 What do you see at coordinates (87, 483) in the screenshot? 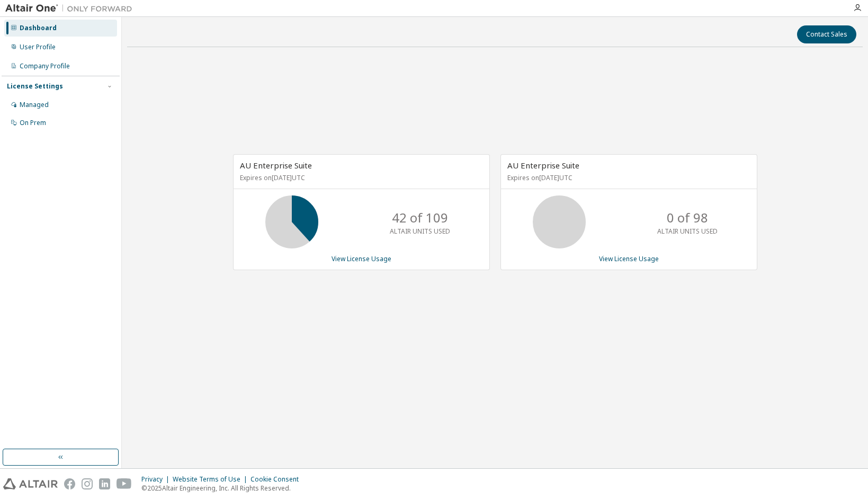
I see `img: instagram.svg` at bounding box center [87, 483].